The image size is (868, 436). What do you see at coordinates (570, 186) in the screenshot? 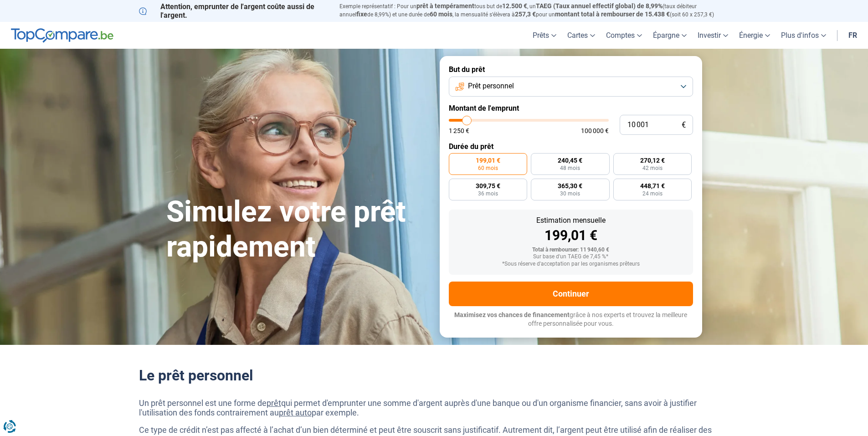
I see `span: 365,30 €` at bounding box center [570, 186].